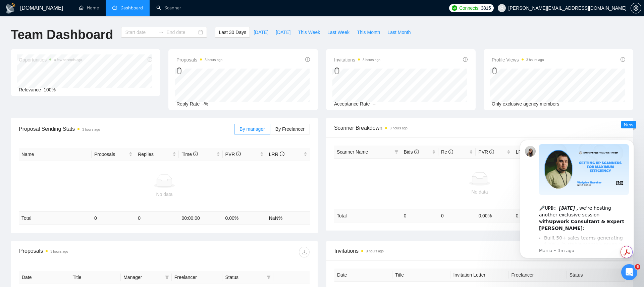  Describe the element at coordinates (200, 218) in the screenshot. I see `td: 00:00:00` at that location.